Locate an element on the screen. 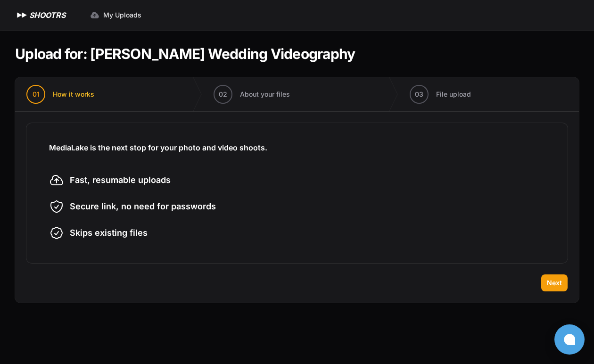  span: 02 is located at coordinates (223, 94).